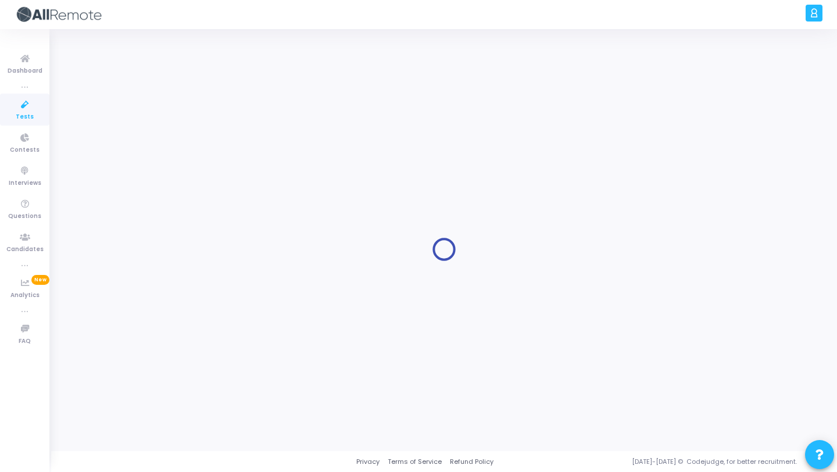 Image resolution: width=837 pixels, height=472 pixels. Describe the element at coordinates (25, 71) in the screenshot. I see `span: Dashboard` at that location.